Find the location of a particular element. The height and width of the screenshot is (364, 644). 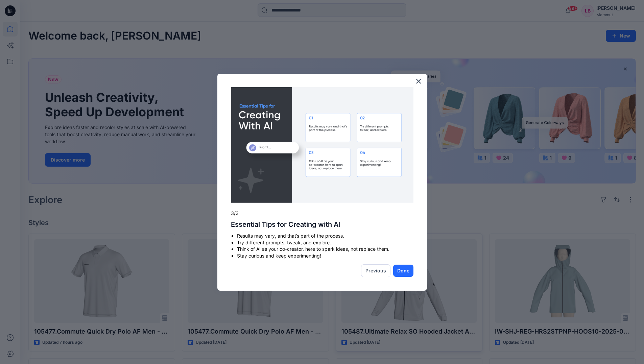

h2: Essential Tips for Creating with AI is located at coordinates (322, 225).